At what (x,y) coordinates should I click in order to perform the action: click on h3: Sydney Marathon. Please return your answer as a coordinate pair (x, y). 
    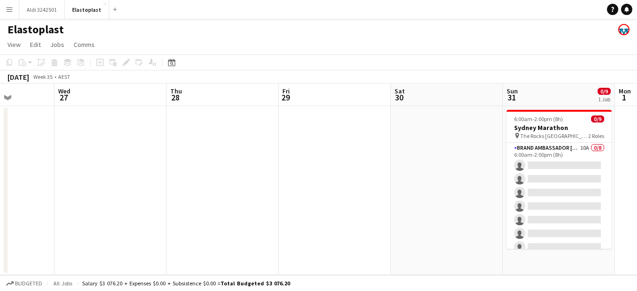
    Looking at the image, I should click on (559, 128).